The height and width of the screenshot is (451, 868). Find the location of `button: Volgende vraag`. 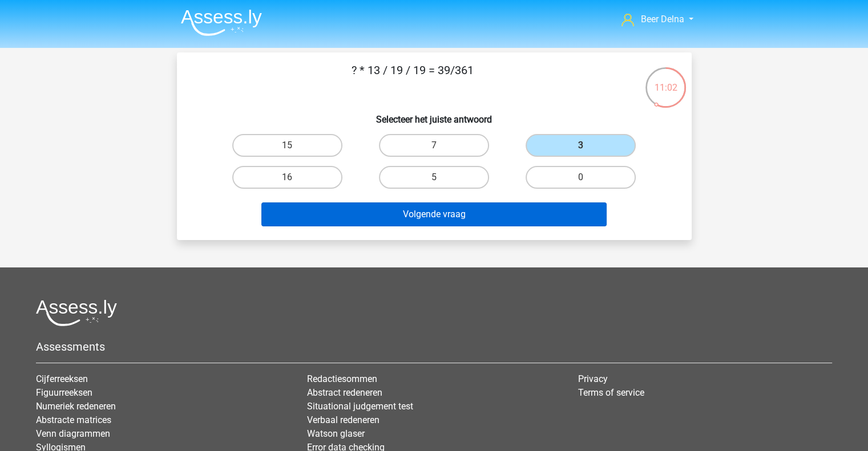

button: Volgende vraag is located at coordinates (433, 215).